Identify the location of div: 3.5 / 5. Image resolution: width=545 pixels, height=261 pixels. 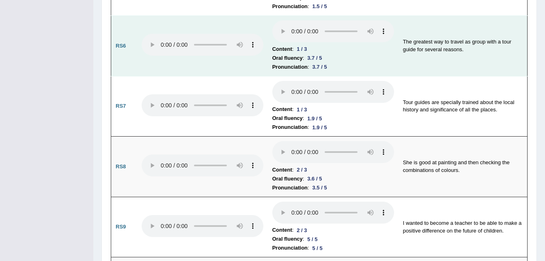
(320, 187).